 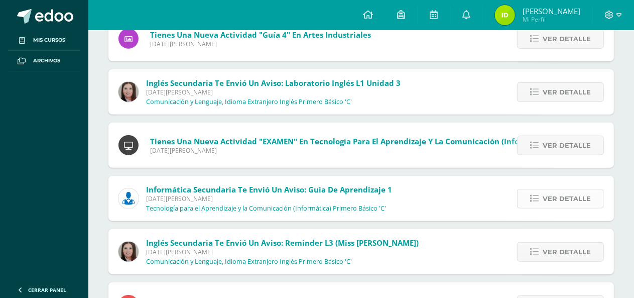 I want to click on span: Cerrar panel, so click(x=47, y=290).